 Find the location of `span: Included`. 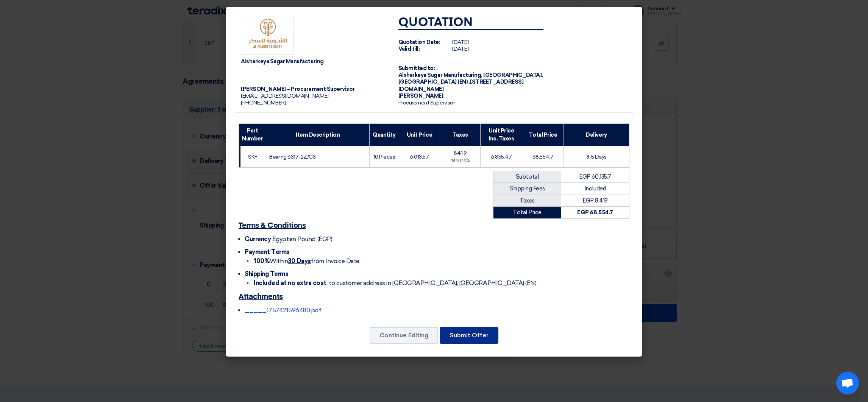

span: Included is located at coordinates (595, 189).